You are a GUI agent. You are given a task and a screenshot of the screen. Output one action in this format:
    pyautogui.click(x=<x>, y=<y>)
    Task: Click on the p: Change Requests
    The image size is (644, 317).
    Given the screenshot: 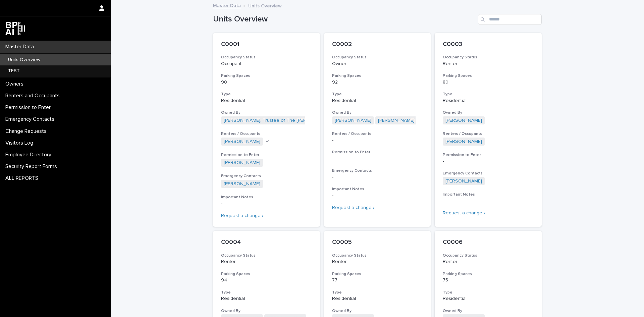 What is the action you would take?
    pyautogui.click(x=27, y=131)
    